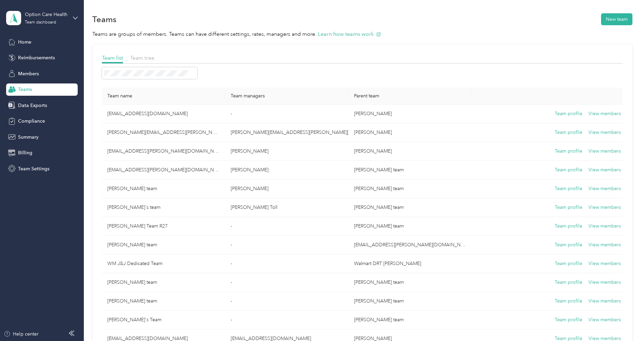  Describe the element at coordinates (164, 207) in the screenshot. I see `td: Ryan Toll's team` at that location.